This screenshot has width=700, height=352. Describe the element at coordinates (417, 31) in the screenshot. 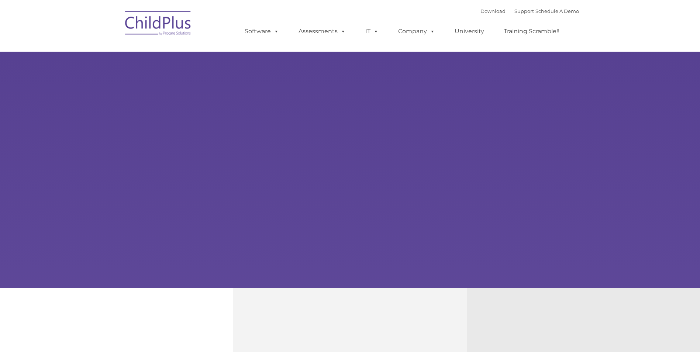

I see `a: Company` at that location.